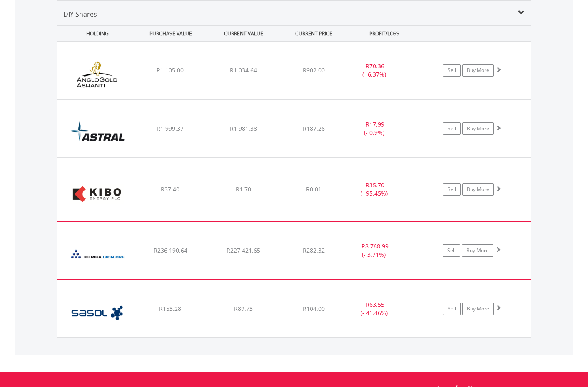 The image size is (588, 387). I want to click on div: - (- 41.46%), so click(374, 309).